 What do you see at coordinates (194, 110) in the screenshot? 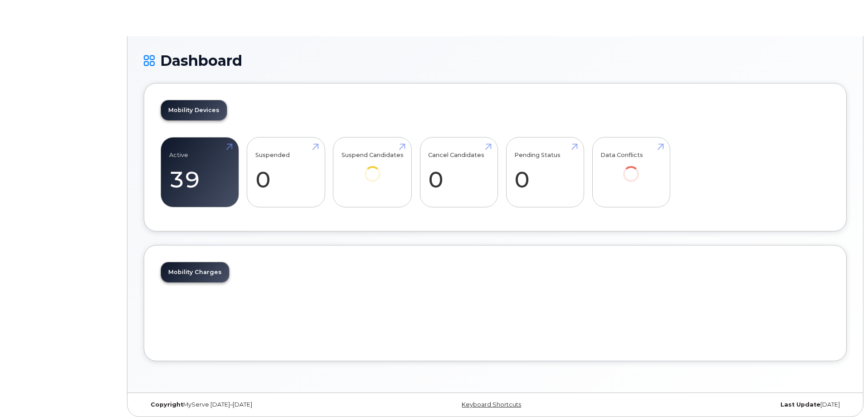
I see `a: Mobility Devices` at bounding box center [194, 110].